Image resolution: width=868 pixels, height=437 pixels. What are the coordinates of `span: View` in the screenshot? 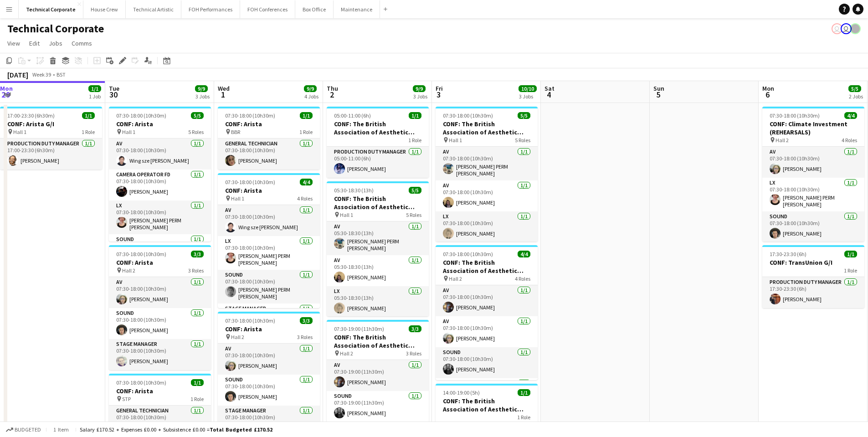 It's located at (14, 43).